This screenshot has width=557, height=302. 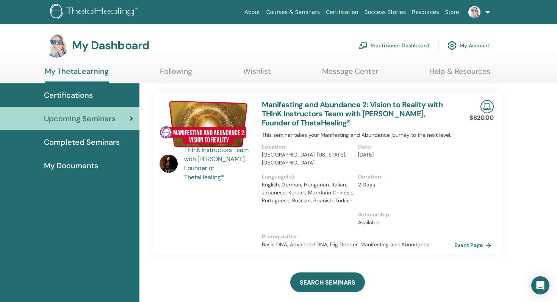 I want to click on p: This seminar takes your Manifesting and Abundance journey to the next level., so click(x=358, y=135).